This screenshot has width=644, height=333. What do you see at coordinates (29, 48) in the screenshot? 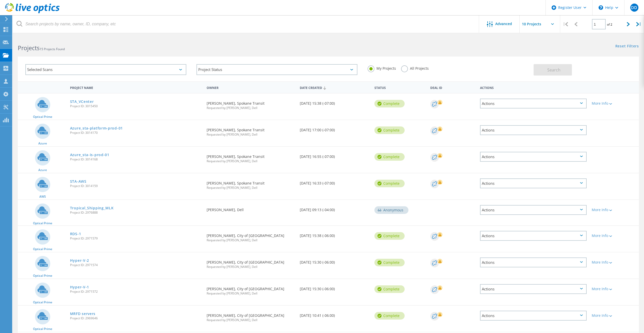
I see `b: Projects` at bounding box center [29, 48].